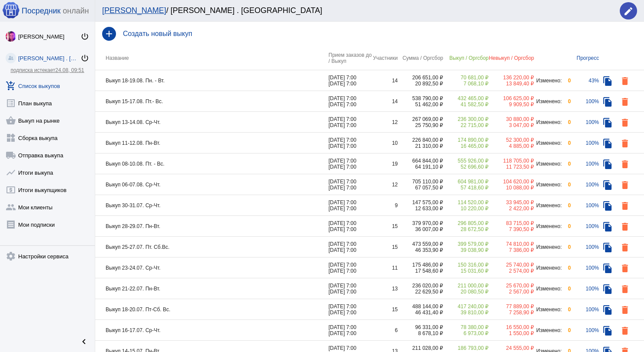 The height and width of the screenshot is (352, 644). What do you see at coordinates (421, 313) in the screenshot?
I see `div: 46 431,40 ₽` at bounding box center [421, 313].